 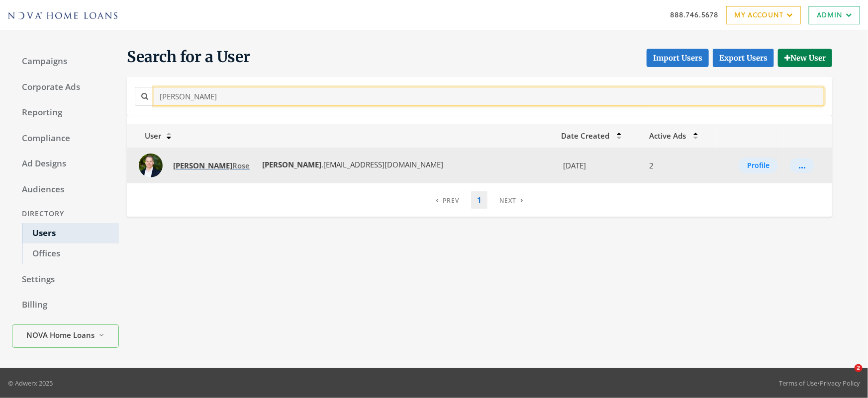 What do you see at coordinates (65, 139) in the screenshot?
I see `a: Compliance` at bounding box center [65, 139].